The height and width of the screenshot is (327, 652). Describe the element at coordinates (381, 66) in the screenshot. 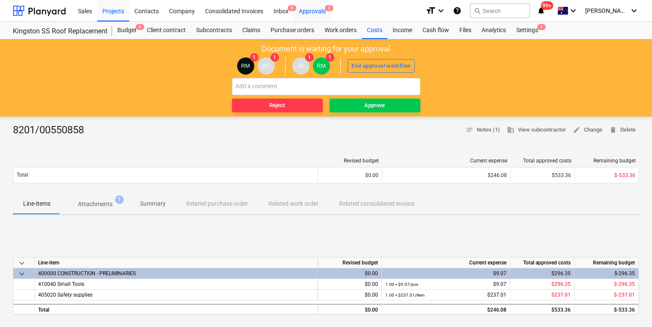

I see `button: End approval workflow` at that location.